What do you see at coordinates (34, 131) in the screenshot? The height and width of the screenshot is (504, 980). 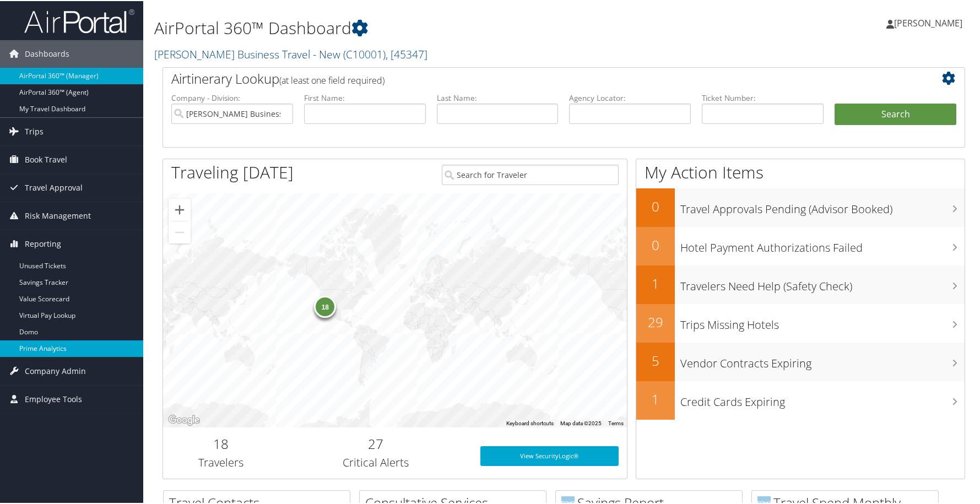 I see `span: Trips` at bounding box center [34, 131].